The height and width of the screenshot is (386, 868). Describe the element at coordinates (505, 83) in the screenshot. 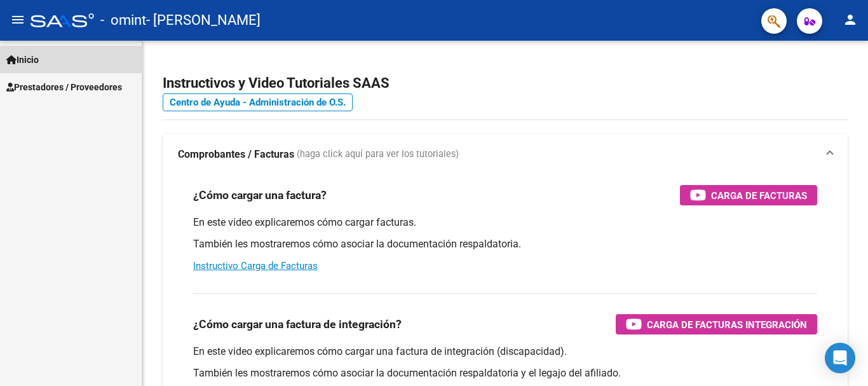

I see `h2: Instructivos y Video Tutoriales SAAS` at that location.